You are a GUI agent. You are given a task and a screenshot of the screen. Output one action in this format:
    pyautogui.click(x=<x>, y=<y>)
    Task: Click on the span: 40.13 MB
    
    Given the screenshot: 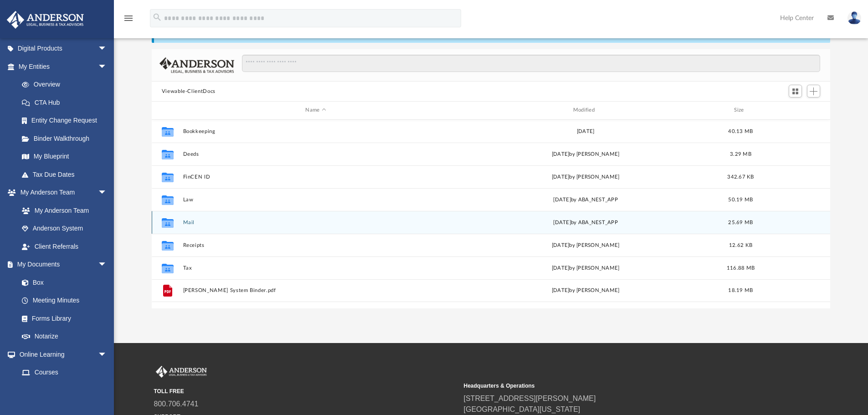 What is the action you would take?
    pyautogui.click(x=740, y=130)
    